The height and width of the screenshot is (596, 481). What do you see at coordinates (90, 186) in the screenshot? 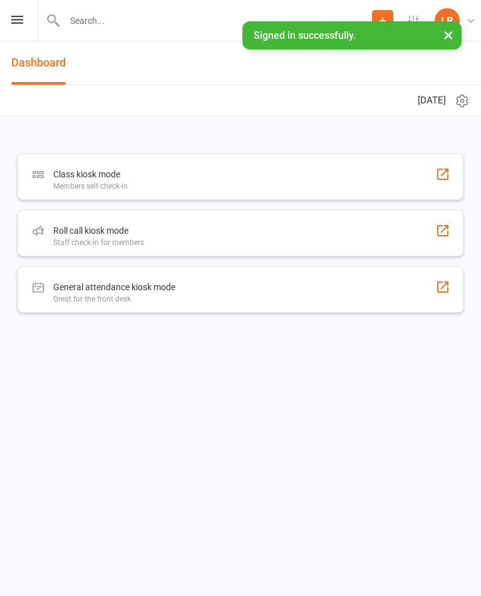
I see `div: Members self check-in` at bounding box center [90, 186].